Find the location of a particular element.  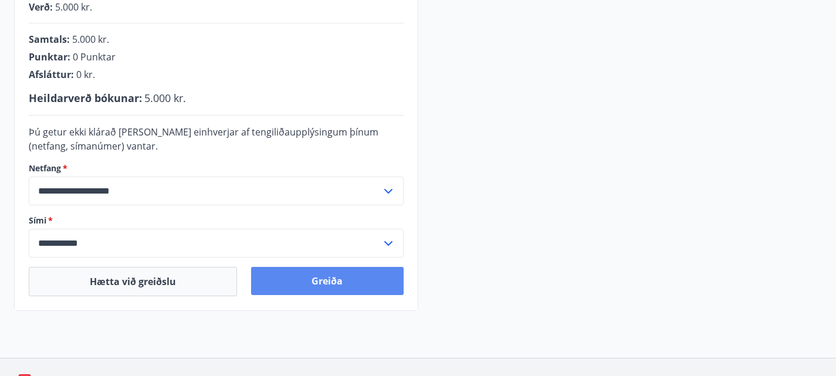

span: 0 kr. is located at coordinates (86, 75).